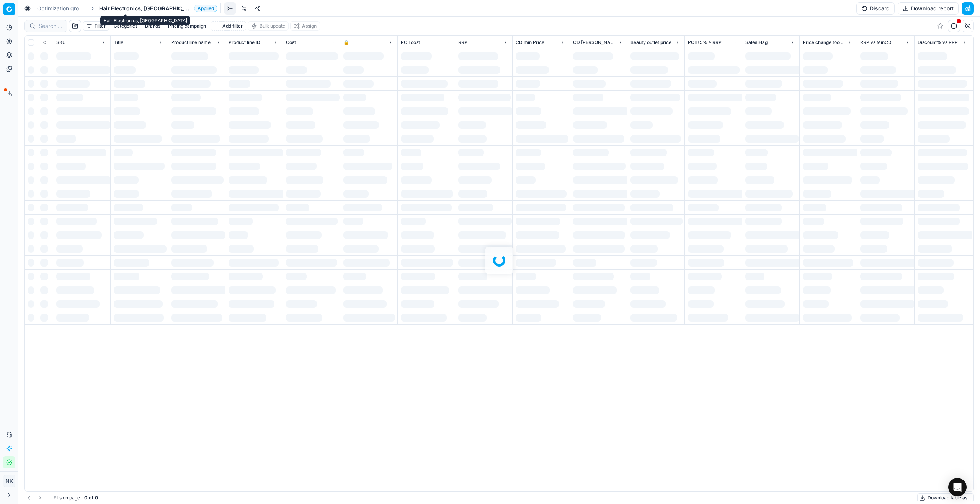 Image resolution: width=980 pixels, height=504 pixels. What do you see at coordinates (927, 9) in the screenshot?
I see `button: Download report` at bounding box center [927, 9].